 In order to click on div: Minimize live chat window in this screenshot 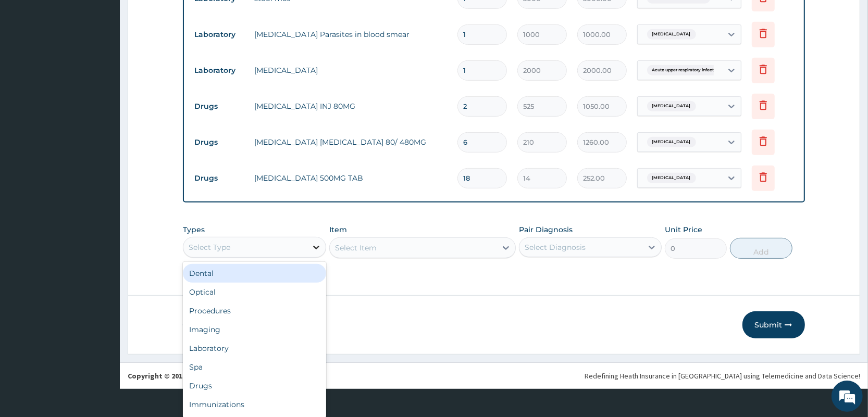, I will do `click(183, 18)`.